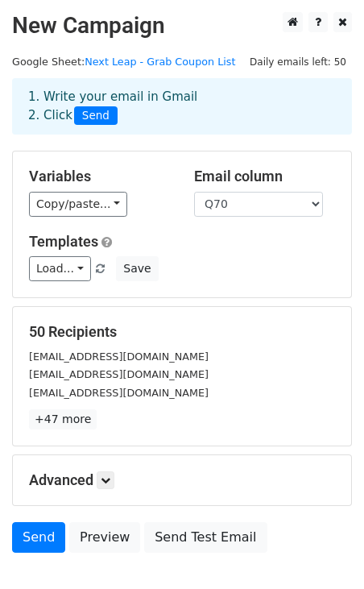 Image resolution: width=364 pixels, height=589 pixels. I want to click on h2: New Campaign, so click(182, 26).